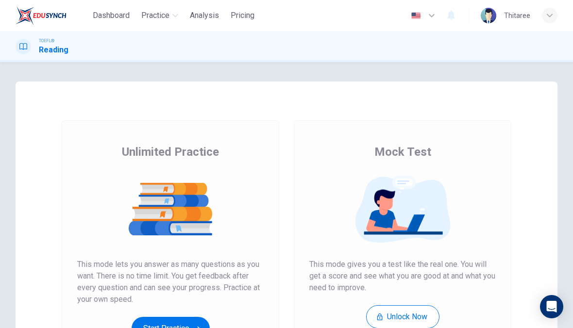 The width and height of the screenshot is (573, 328). What do you see at coordinates (205, 16) in the screenshot?
I see `span: Analysis` at bounding box center [205, 16].